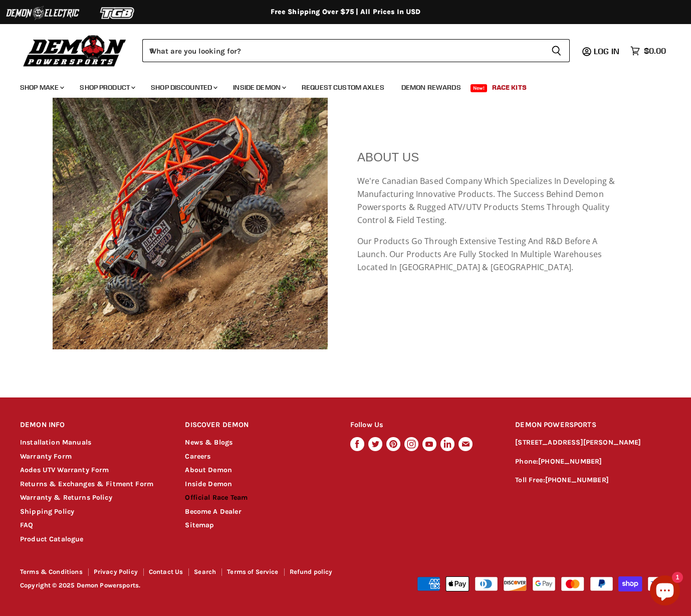  What do you see at coordinates (46, 457) in the screenshot?
I see `a: Warranty Form` at bounding box center [46, 457].